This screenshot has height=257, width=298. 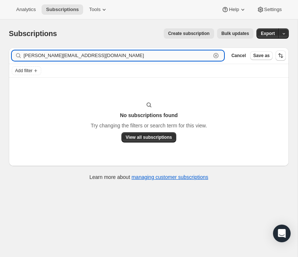 I want to click on span: Export, so click(x=268, y=33).